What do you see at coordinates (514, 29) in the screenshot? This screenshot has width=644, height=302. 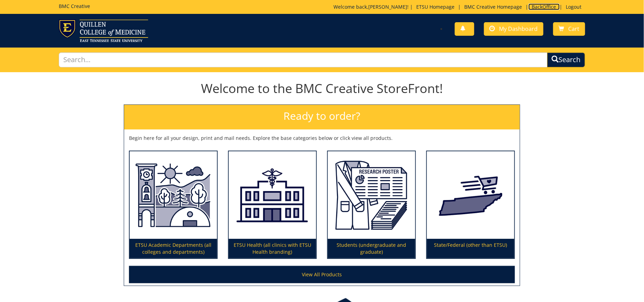 I see `a: My Dashboard` at bounding box center [514, 29].